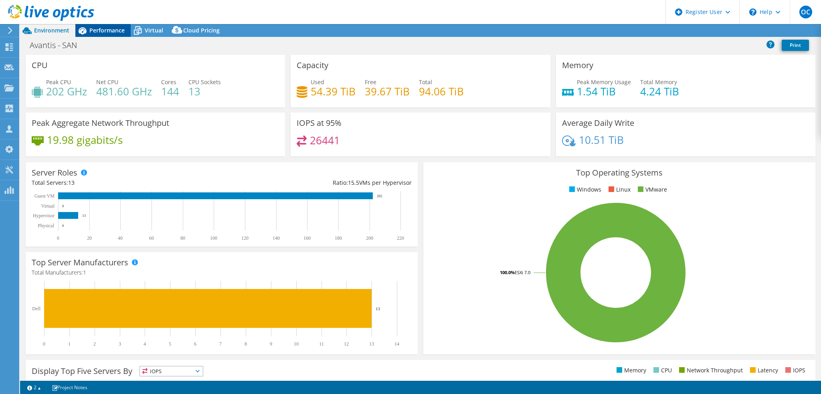 The width and height of the screenshot is (821, 394). I want to click on li: Latency, so click(763, 370).